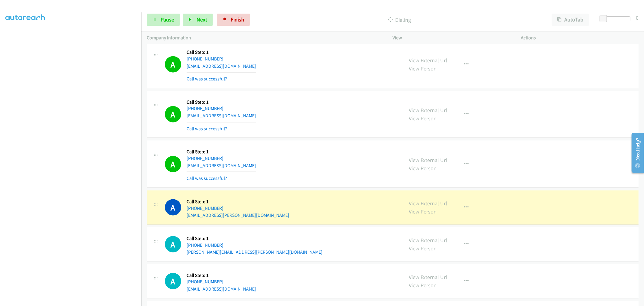  What do you see at coordinates (198, 20) in the screenshot?
I see `button: Next` at bounding box center [198, 20].